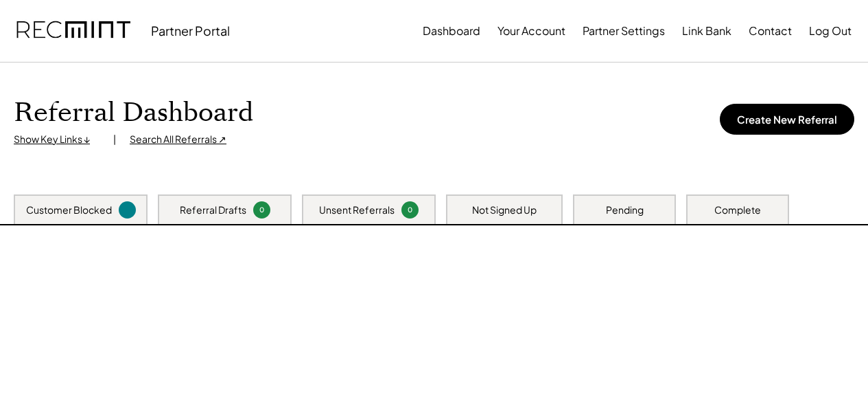  I want to click on div: Customer Blocked, so click(69, 210).